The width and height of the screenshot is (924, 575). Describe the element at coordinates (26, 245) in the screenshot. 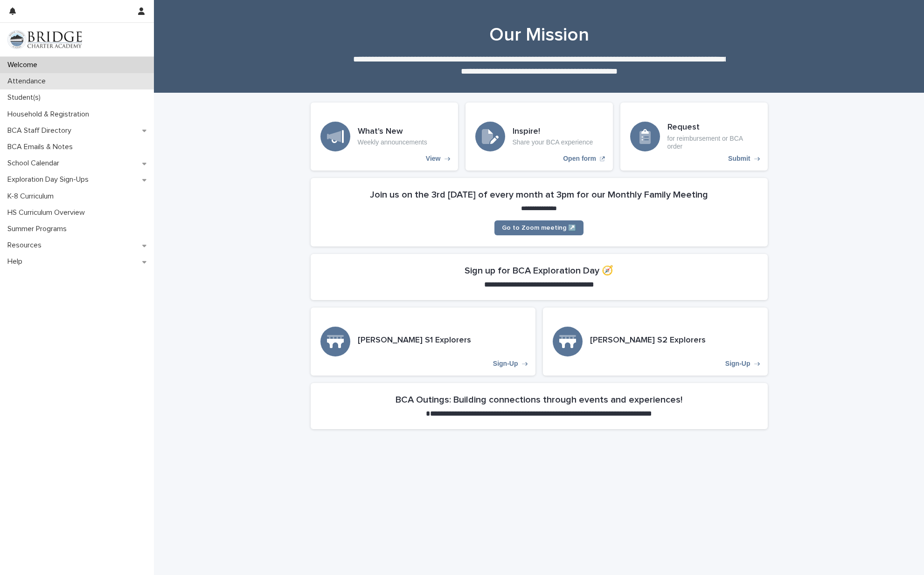

I see `p: Resources` at that location.